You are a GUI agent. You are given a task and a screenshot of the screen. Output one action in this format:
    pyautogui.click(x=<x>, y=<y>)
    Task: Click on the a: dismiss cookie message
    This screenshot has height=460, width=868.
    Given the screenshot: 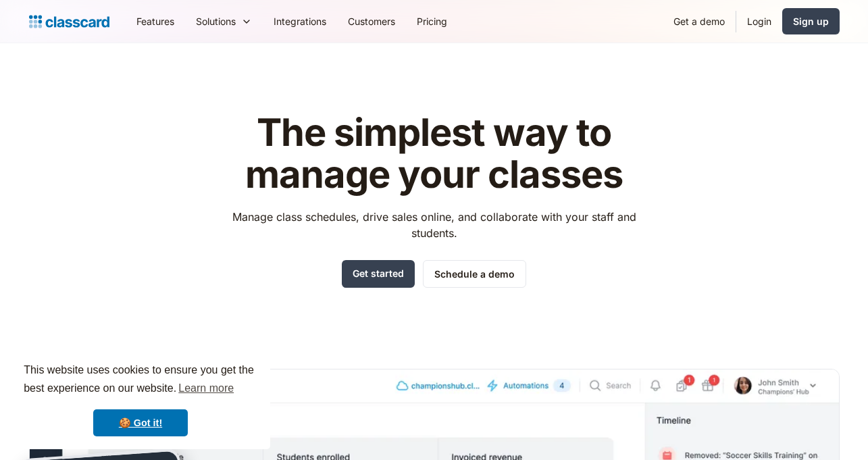 What is the action you would take?
    pyautogui.click(x=141, y=423)
    